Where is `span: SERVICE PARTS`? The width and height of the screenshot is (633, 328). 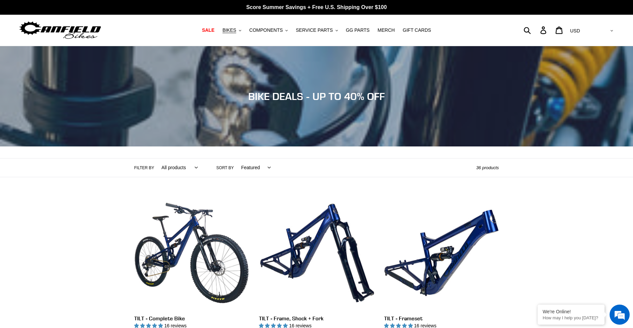
span: SERVICE PARTS is located at coordinates (314, 30).